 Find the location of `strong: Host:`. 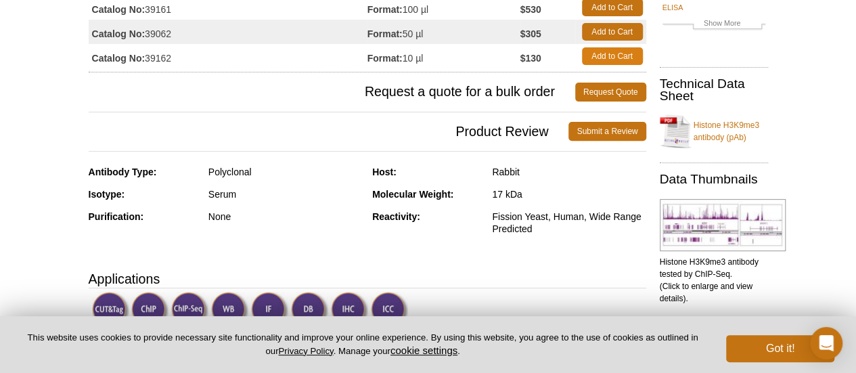

strong: Host: is located at coordinates (384, 172).